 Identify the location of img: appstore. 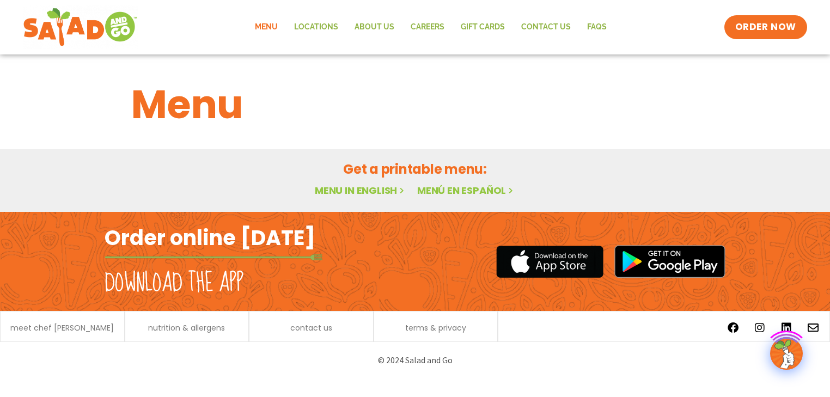
(549, 261).